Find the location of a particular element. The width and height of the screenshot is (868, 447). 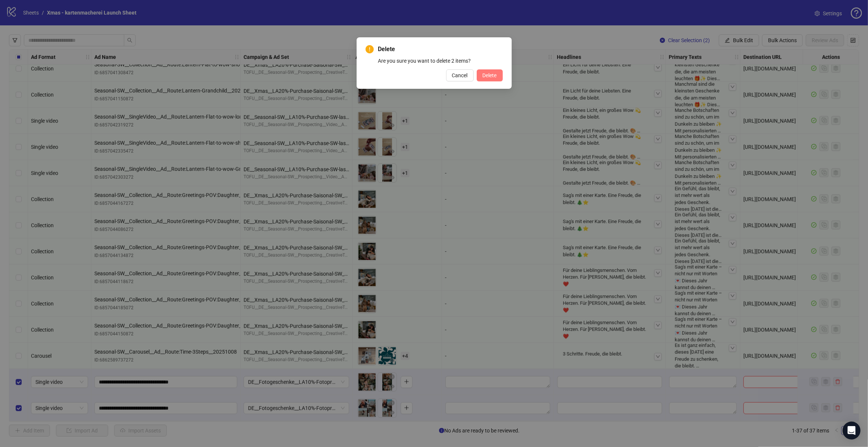

div: Are you sure you want to delete 2 items? is located at coordinates (441, 61).